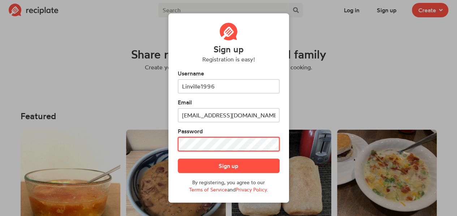 The image size is (457, 216). Describe the element at coordinates (251, 189) in the screenshot. I see `a: Privacy Policy` at that location.